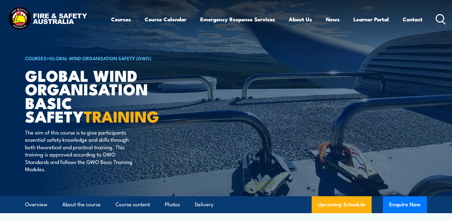 This screenshot has height=221, width=452. What do you see at coordinates (300, 19) in the screenshot?
I see `a: About Us` at bounding box center [300, 19].